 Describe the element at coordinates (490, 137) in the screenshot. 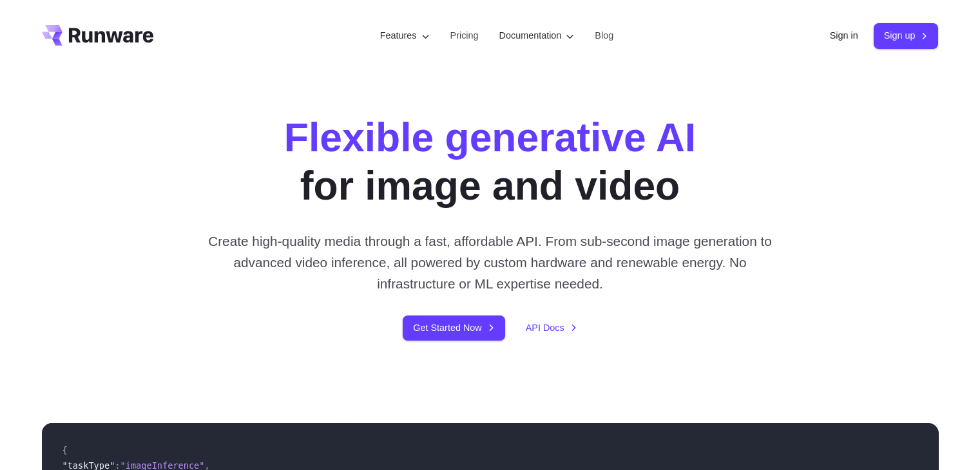

I see `strong: Flexible generative AI` at that location.